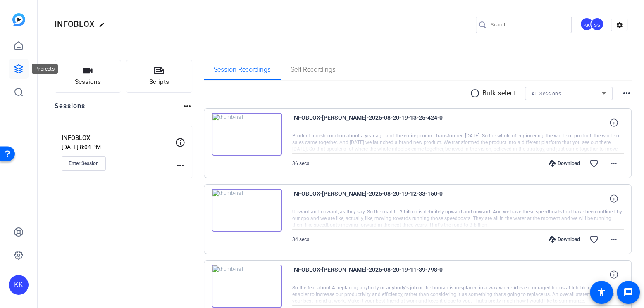  What do you see at coordinates (242, 70) in the screenshot?
I see `span: Session Recordings` at bounding box center [242, 70].